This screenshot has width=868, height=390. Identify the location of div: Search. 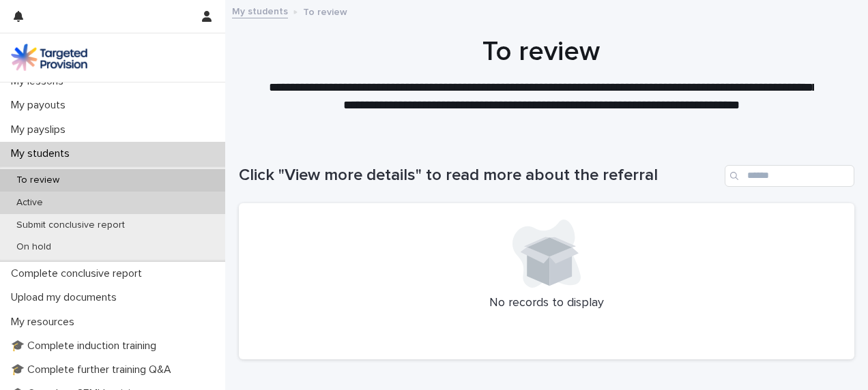
(790, 176).